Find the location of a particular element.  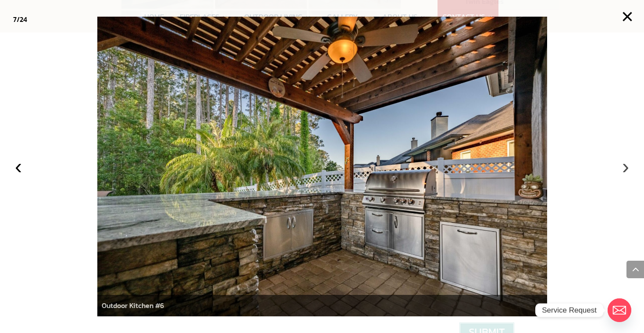

span: 7 is located at coordinates (15, 20).